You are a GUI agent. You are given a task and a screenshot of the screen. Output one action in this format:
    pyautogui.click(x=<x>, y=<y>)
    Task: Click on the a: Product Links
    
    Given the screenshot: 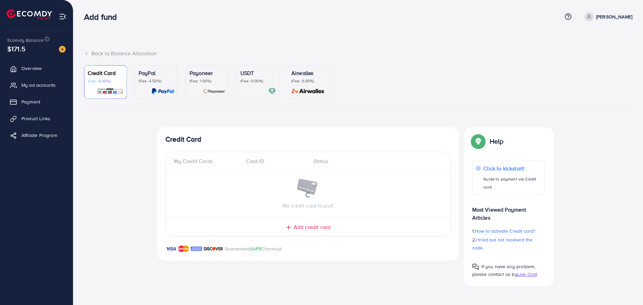 What is the action you would take?
    pyautogui.click(x=37, y=119)
    